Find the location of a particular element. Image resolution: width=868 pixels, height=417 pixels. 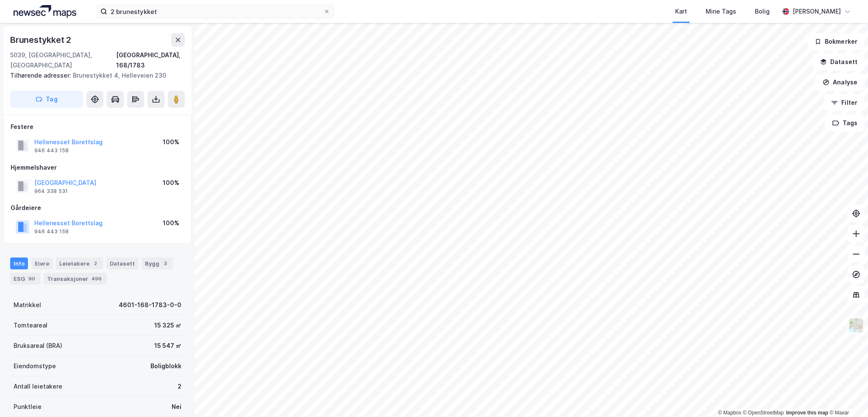

a: Improve this map is located at coordinates (807, 413).